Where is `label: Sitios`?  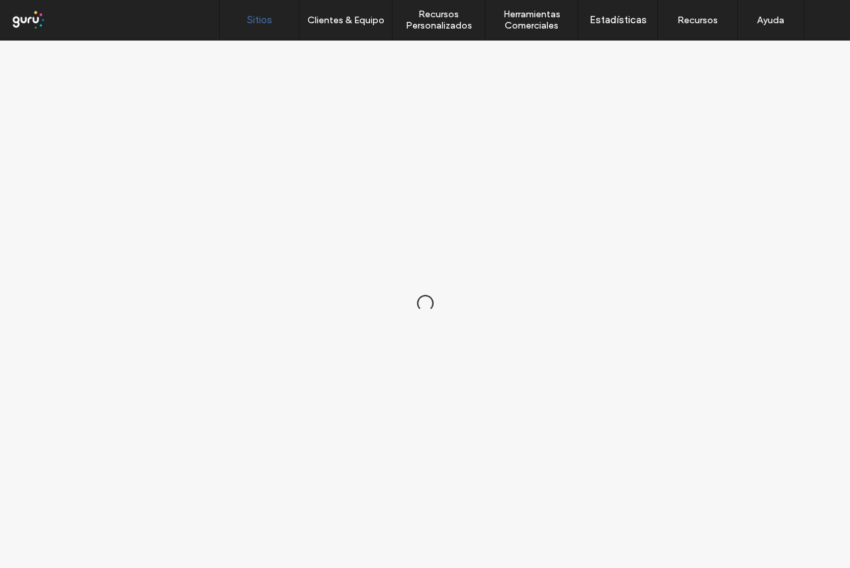 label: Sitios is located at coordinates (260, 20).